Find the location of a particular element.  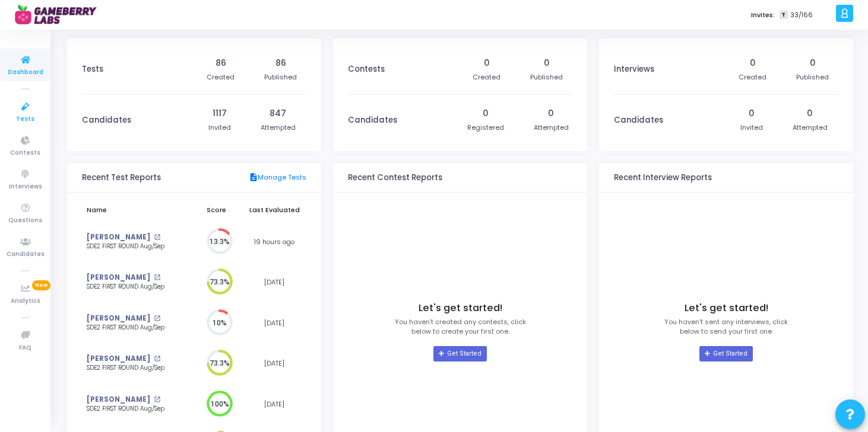

span: Tests is located at coordinates (25, 119).